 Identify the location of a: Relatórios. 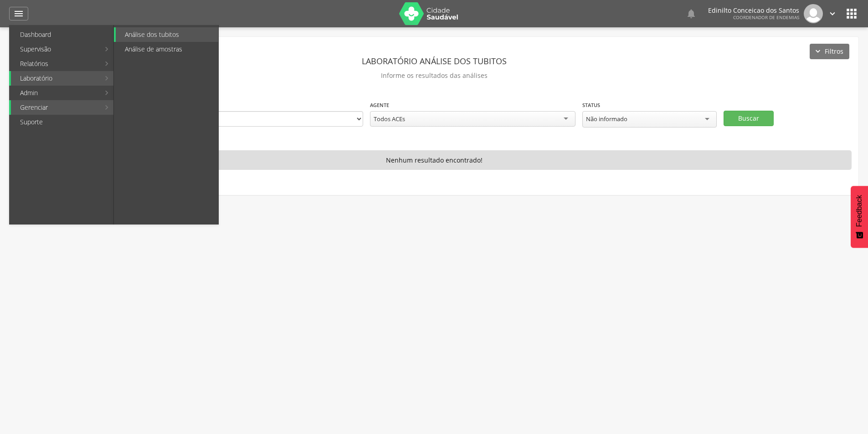
(55, 63).